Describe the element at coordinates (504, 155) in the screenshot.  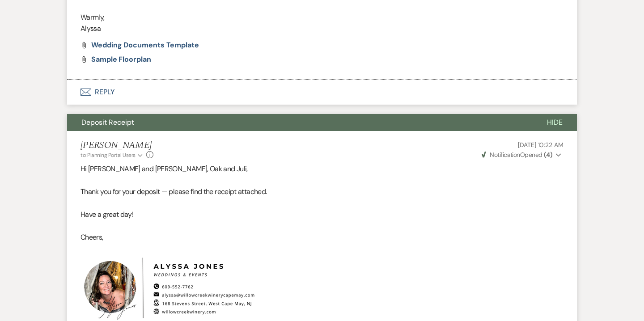
I see `span: Notification` at that location.